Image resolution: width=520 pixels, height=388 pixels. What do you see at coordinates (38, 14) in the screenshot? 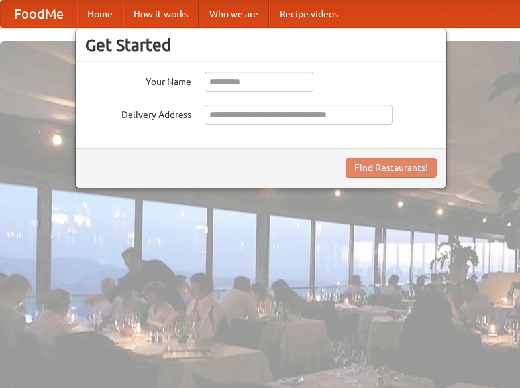
I see `a: FoodMe` at bounding box center [38, 14].